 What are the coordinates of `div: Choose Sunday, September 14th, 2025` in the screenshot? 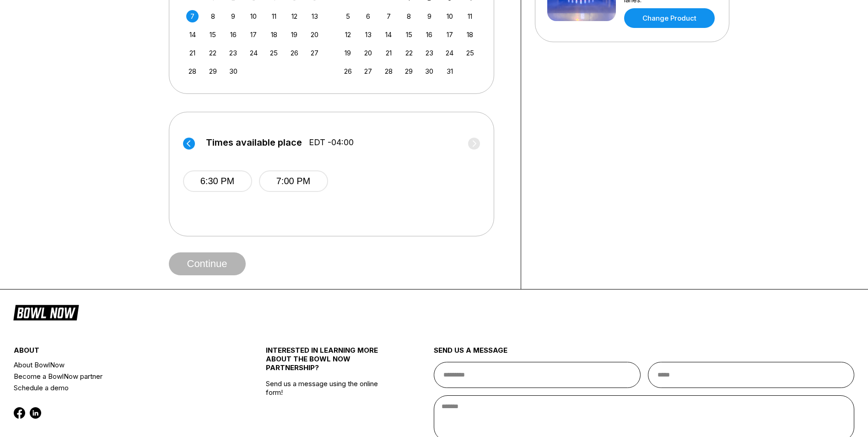 It's located at (192, 34).